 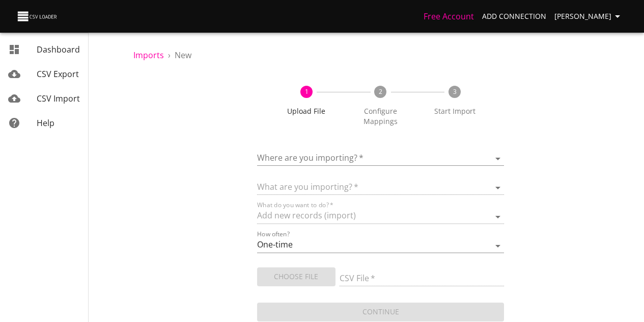 I want to click on span: New, so click(x=183, y=55).